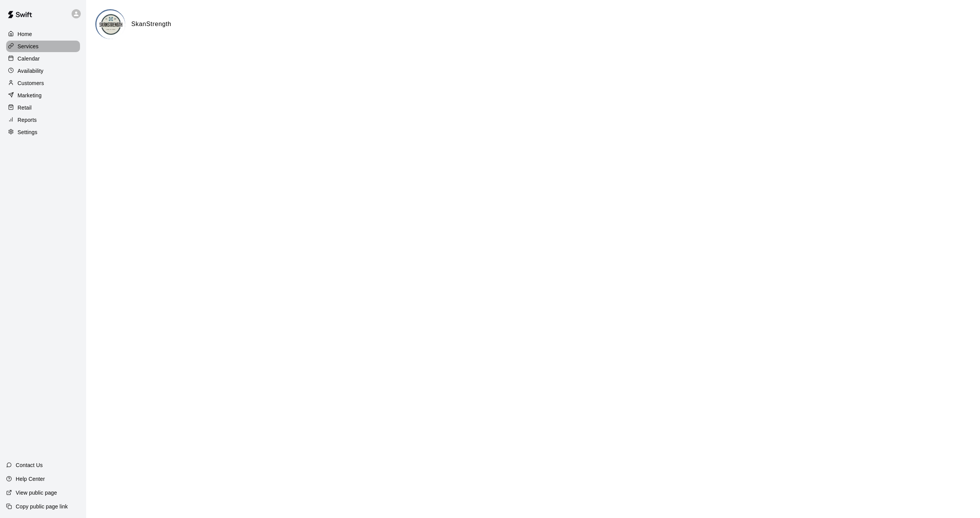 The width and height of the screenshot is (980, 518). Describe the element at coordinates (28, 46) in the screenshot. I see `p: Services` at that location.